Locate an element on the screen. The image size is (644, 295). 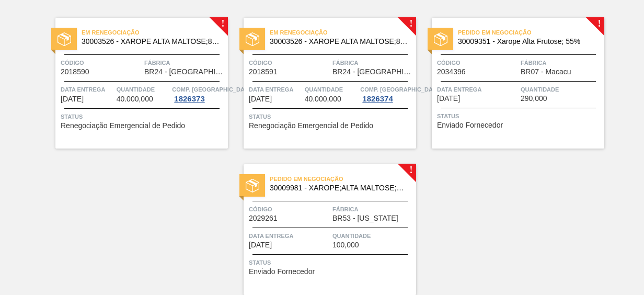
span: BR07 - Macacu is located at coordinates (546, 71).